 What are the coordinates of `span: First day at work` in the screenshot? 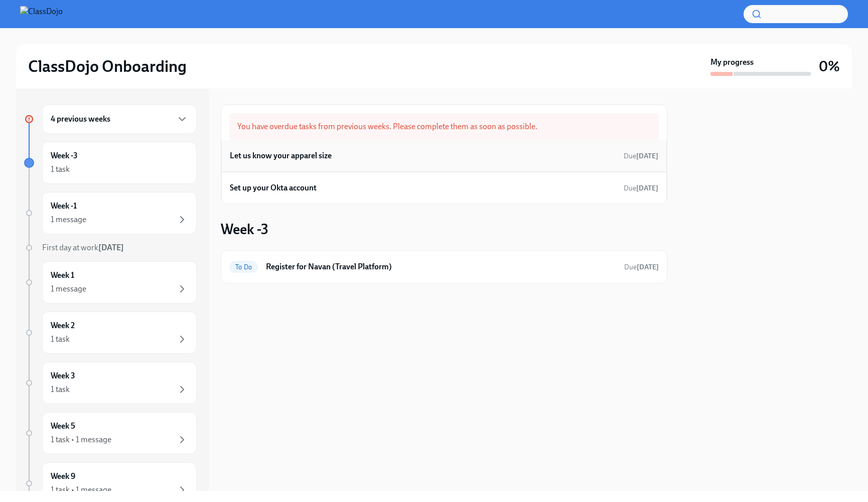 It's located at (83, 247).